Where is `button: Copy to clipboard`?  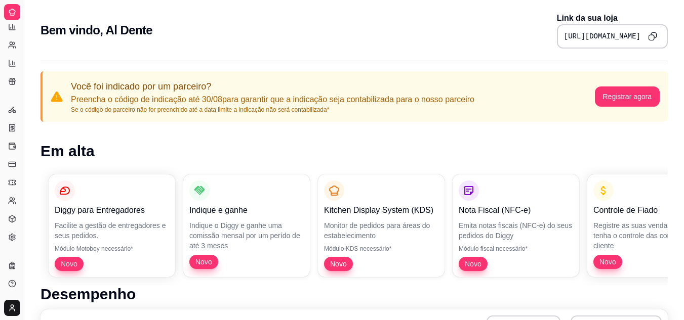 button: Copy to clipboard is located at coordinates (652, 36).